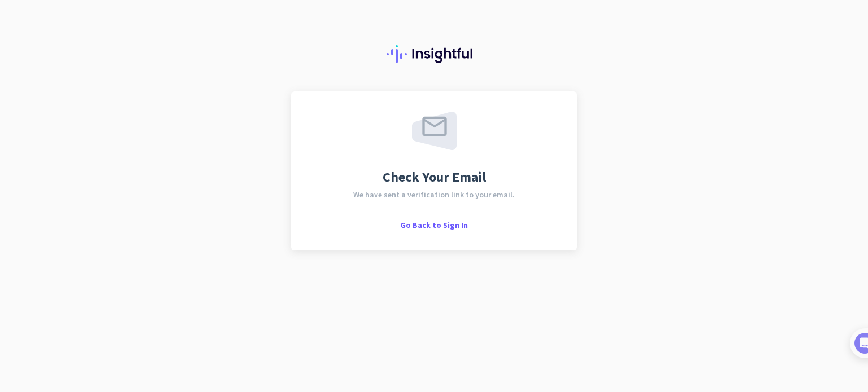 The width and height of the screenshot is (868, 392). I want to click on img: email-sent, so click(434, 131).